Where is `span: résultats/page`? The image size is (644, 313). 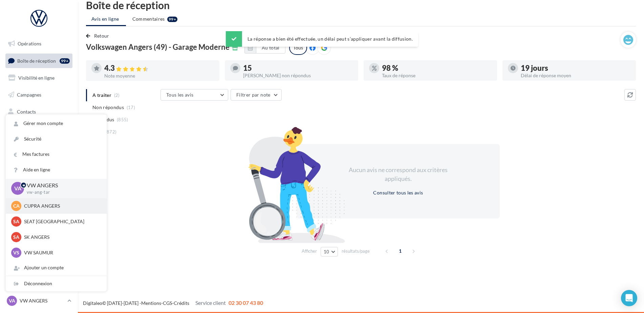 span: résultats/page is located at coordinates (355, 251).